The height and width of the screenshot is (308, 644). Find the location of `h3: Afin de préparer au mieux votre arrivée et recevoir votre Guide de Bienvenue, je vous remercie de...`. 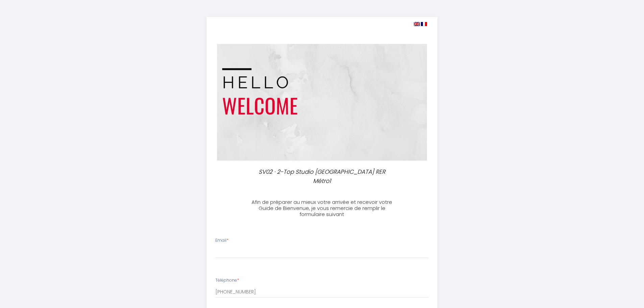

h3: Afin de préparer au mieux votre arrivée et recevoir votre Guide de Bienvenue, je vous remercie de... is located at coordinates (322, 208).